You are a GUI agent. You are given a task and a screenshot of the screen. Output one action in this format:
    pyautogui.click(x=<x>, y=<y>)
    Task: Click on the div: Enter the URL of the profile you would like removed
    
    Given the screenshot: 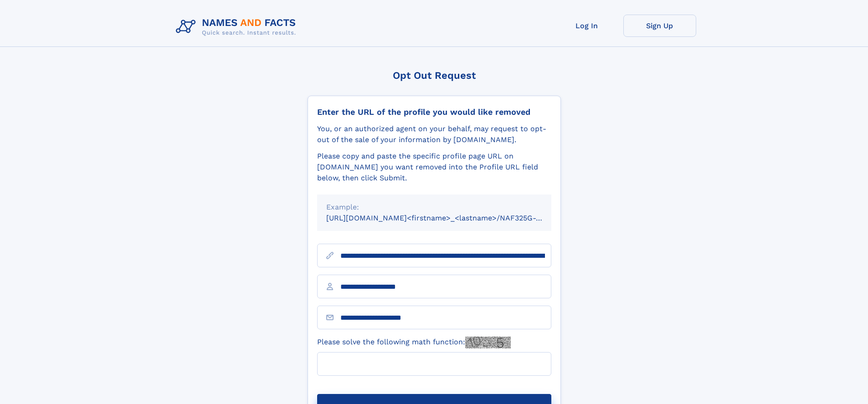 What is the action you would take?
    pyautogui.click(x=434, y=112)
    